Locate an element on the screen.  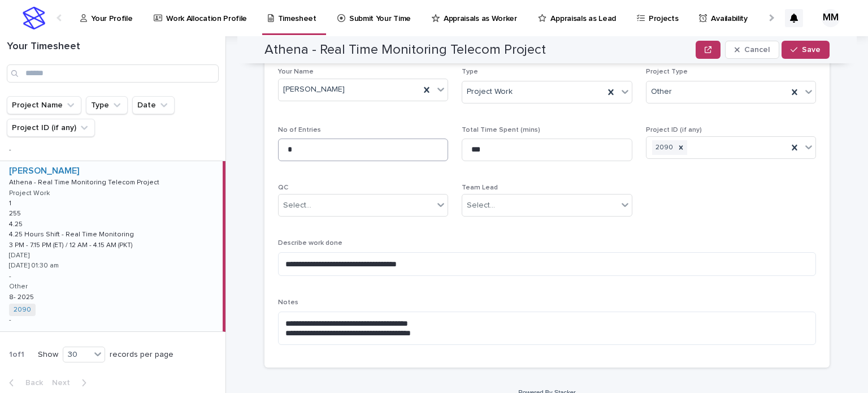
span: Project Work is located at coordinates (489, 91).